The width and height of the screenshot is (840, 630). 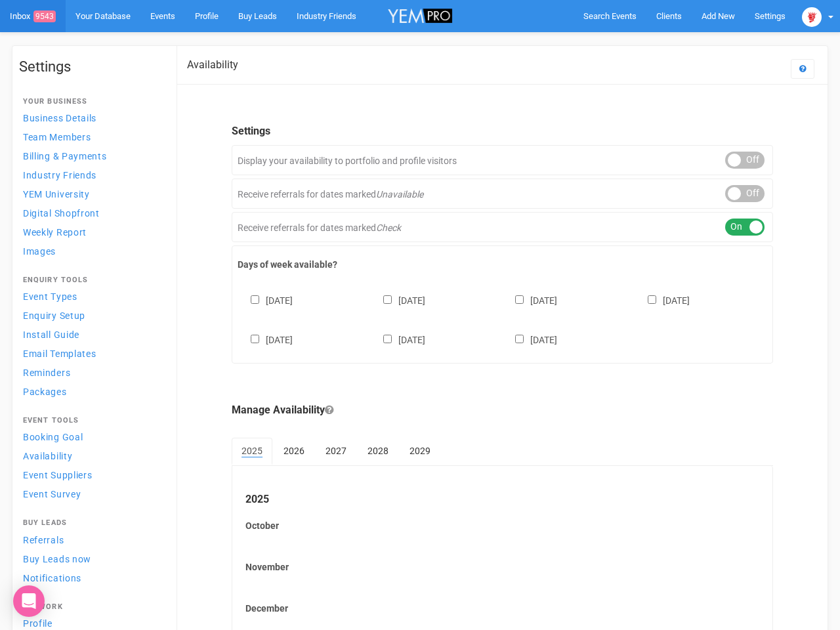 I want to click on span: Team Members, so click(x=56, y=137).